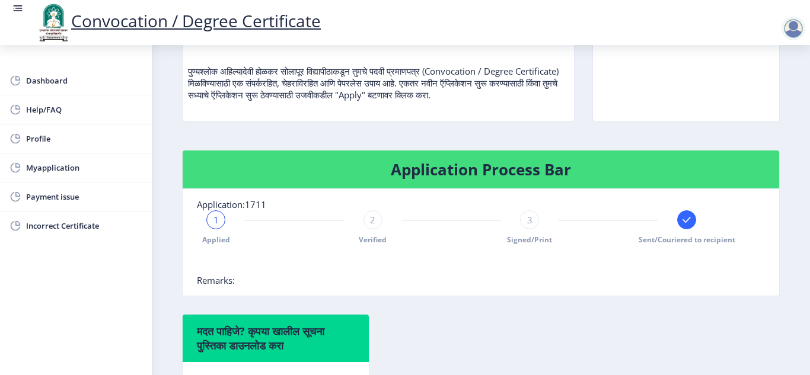 The image size is (810, 375). Describe the element at coordinates (687, 240) in the screenshot. I see `span: Sent/Couriered to recipient` at that location.